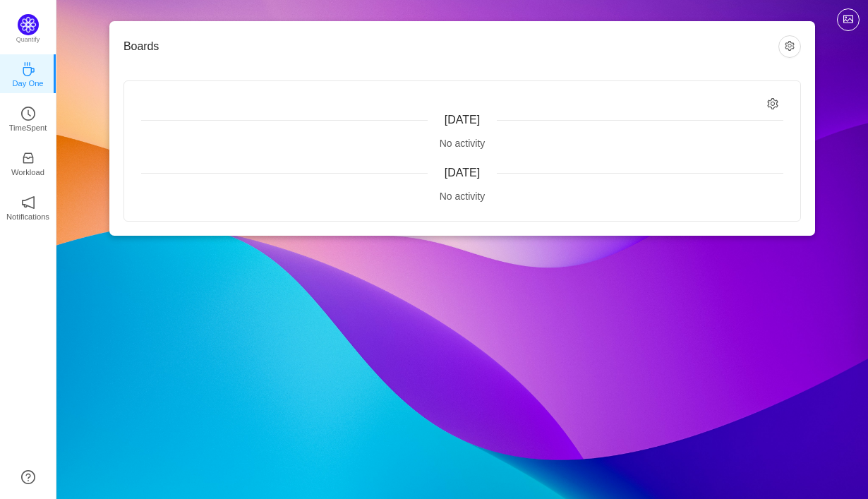  What do you see at coordinates (27, 83) in the screenshot?
I see `p: Day One` at bounding box center [27, 83].